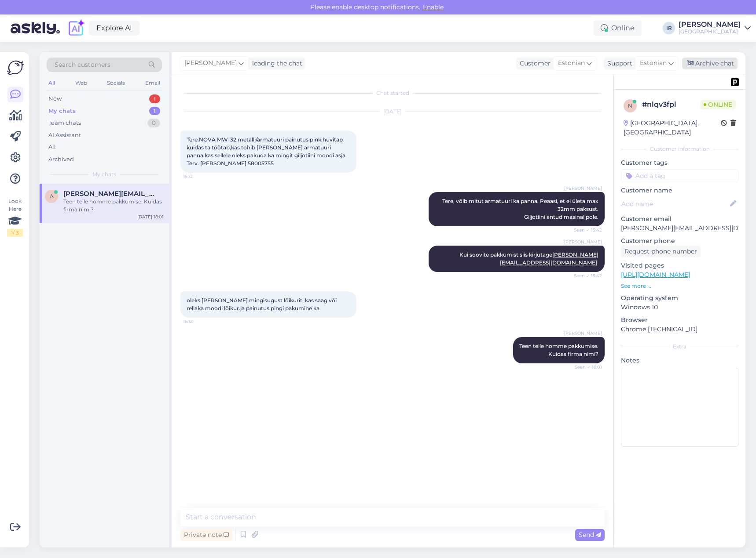 This screenshot has height=558, width=756. What do you see at coordinates (433, 7) in the screenshot?
I see `span: Enable` at bounding box center [433, 7].